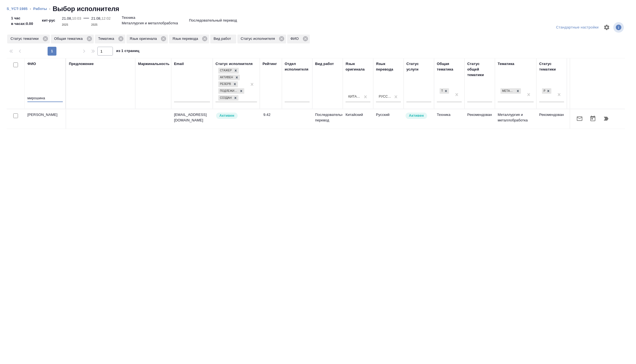 The height and width of the screenshot is (364, 636). Describe the element at coordinates (272, 114) in the screenshot. I see `div: 9.42` at that location.